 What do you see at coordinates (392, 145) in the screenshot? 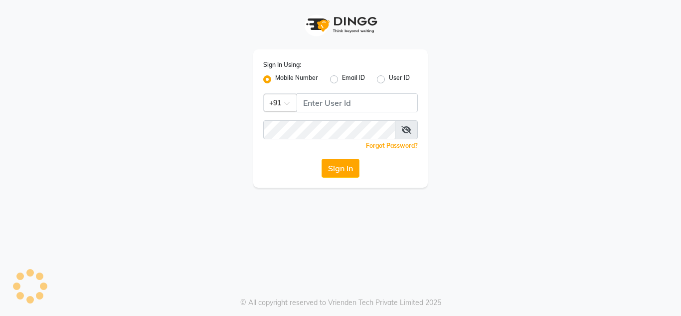
I see `a: Forgot Password?` at bounding box center [392, 145].